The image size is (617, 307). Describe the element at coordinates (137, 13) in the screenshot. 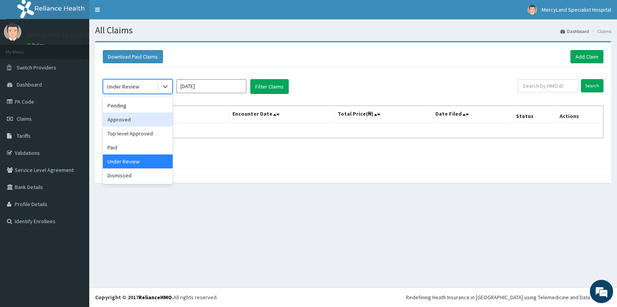

I see `div: Minimize live chat window` at that location.